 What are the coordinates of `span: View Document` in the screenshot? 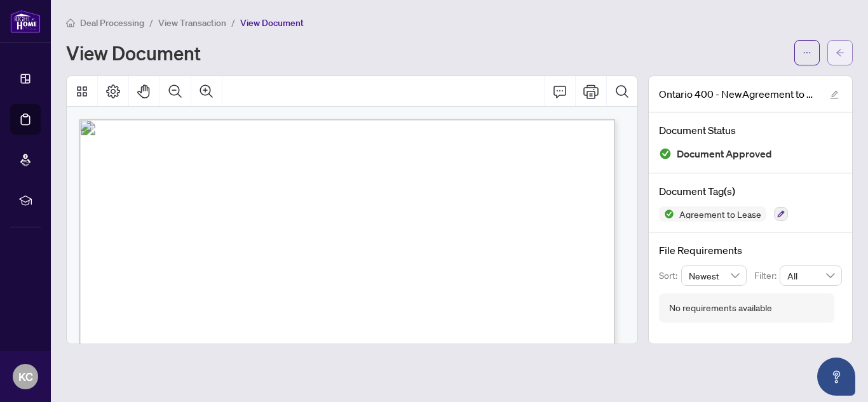 It's located at (272, 23).